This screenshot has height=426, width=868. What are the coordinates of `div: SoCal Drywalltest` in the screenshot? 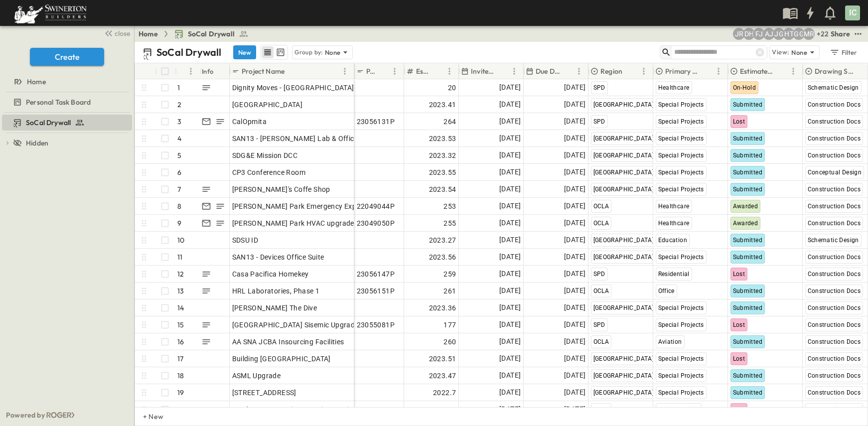 It's located at (67, 123).